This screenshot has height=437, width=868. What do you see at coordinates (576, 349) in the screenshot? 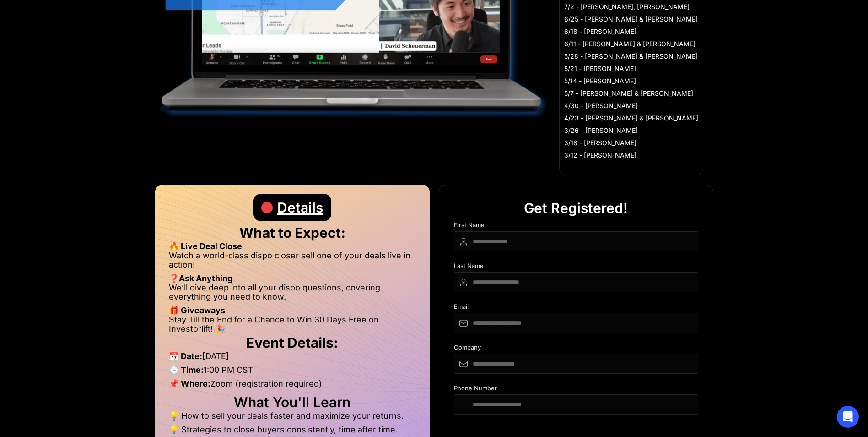
I see `div: Company` at bounding box center [576, 349].